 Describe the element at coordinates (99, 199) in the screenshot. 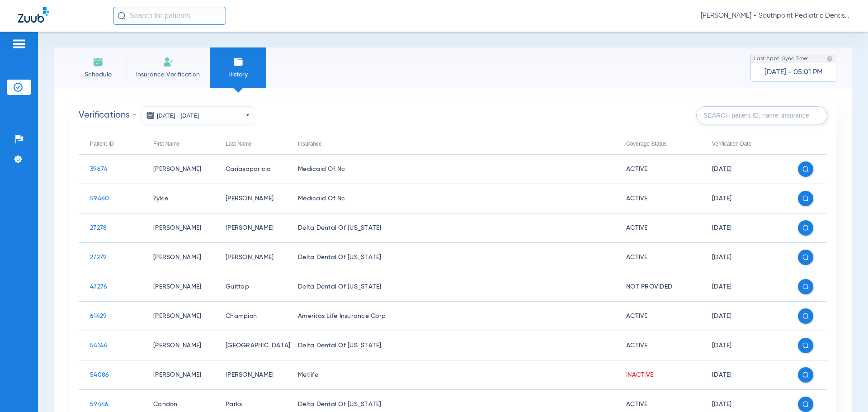

I see `span: 59460` at that location.